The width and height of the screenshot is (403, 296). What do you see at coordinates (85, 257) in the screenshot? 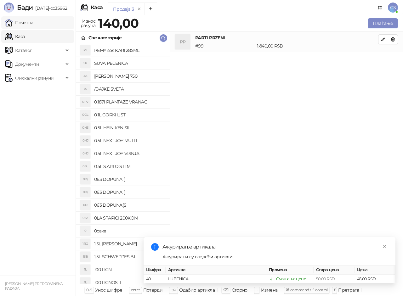
I see `div: 1SB` at bounding box center [85, 257].